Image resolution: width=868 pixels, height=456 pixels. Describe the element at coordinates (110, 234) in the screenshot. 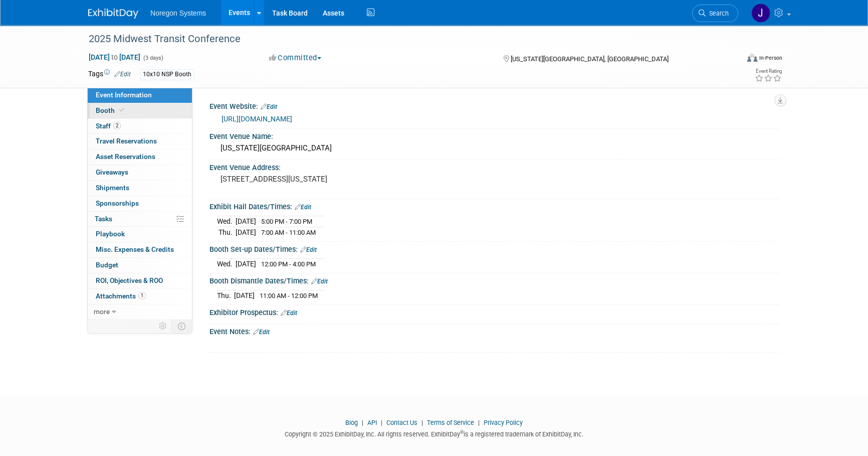

I see `span: Playbook` at that location.